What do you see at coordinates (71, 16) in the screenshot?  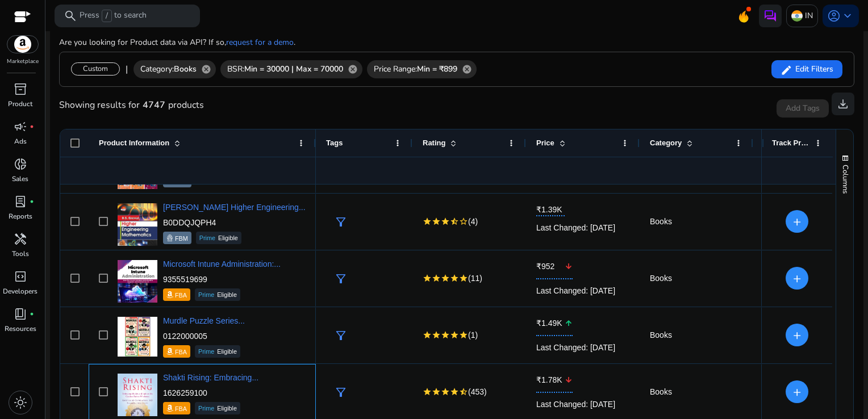 I see `span: search` at bounding box center [71, 16].